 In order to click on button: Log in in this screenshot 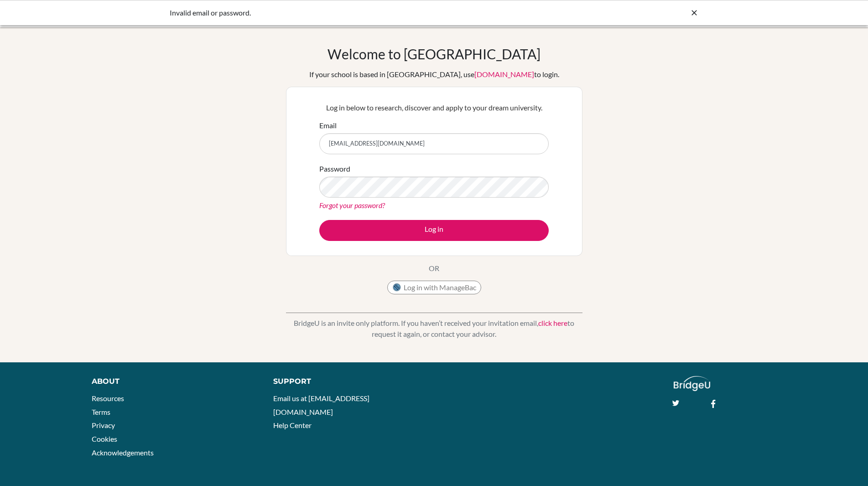, I will do `click(434, 230)`.